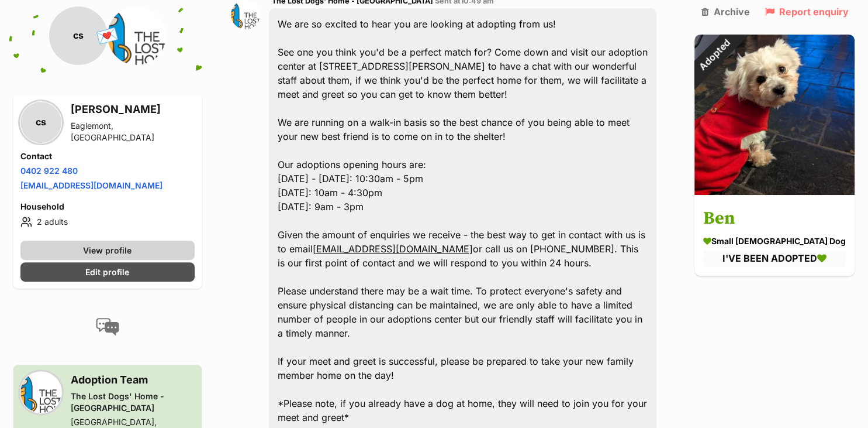  Describe the element at coordinates (107, 221) in the screenshot. I see `li: 2 adults` at that location.